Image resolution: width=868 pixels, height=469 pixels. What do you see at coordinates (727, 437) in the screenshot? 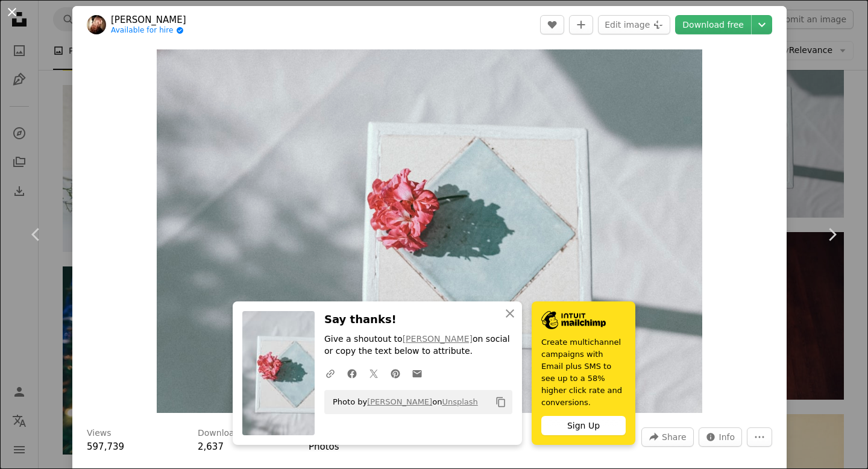
I see `span: Info` at bounding box center [727, 437].